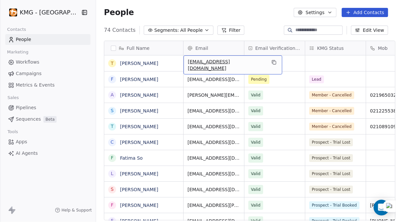 The height and width of the screenshot is (222, 396). What do you see at coordinates (48, 142) in the screenshot?
I see `a: Apps` at bounding box center [48, 142].